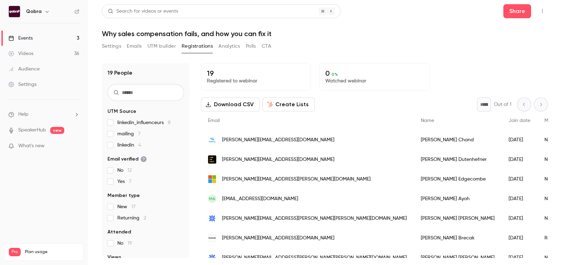  I want to click on p: Out of 1, so click(503, 105).